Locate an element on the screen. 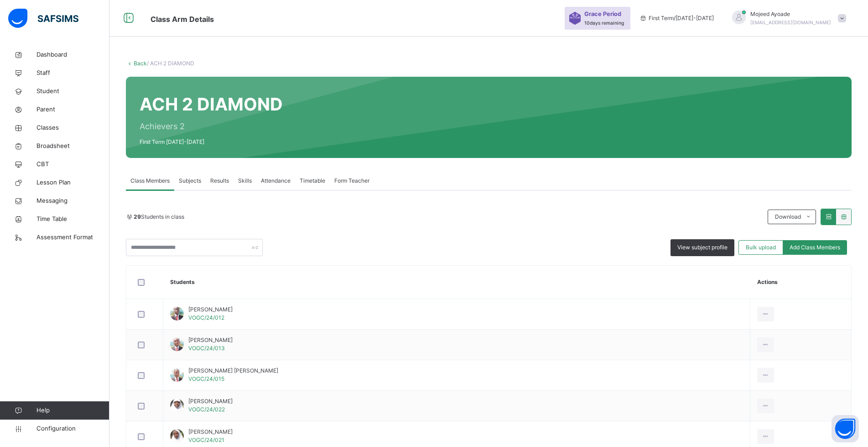 This screenshot has height=447, width=868. span: Assessment Format is located at coordinates (73, 238).